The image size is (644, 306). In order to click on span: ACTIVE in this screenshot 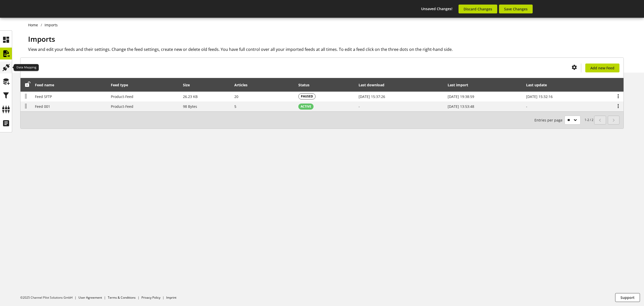, I will do `click(306, 107)`.